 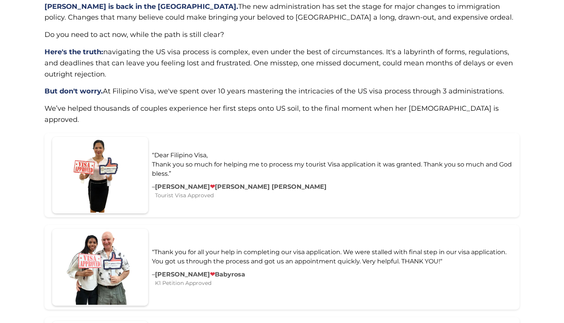 I want to click on span: We’ve helped thousands of couples experience her first steps onto US soil, to the final moment wh..., so click(x=272, y=114).